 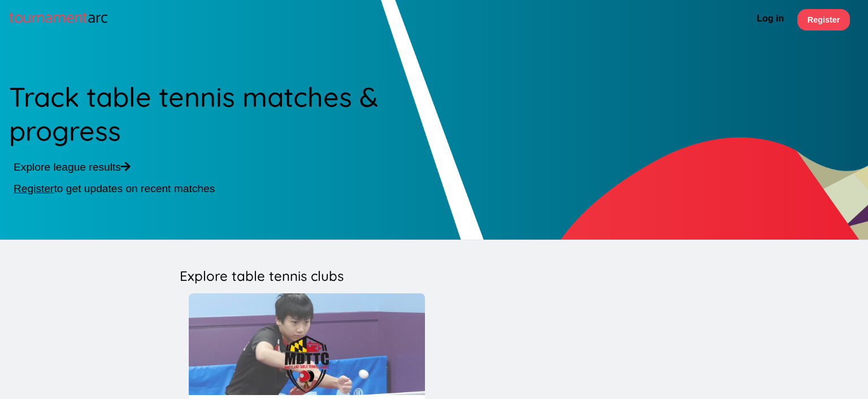 What do you see at coordinates (226, 189) in the screenshot?
I see `p: to get updates on recent matches` at bounding box center [226, 189].